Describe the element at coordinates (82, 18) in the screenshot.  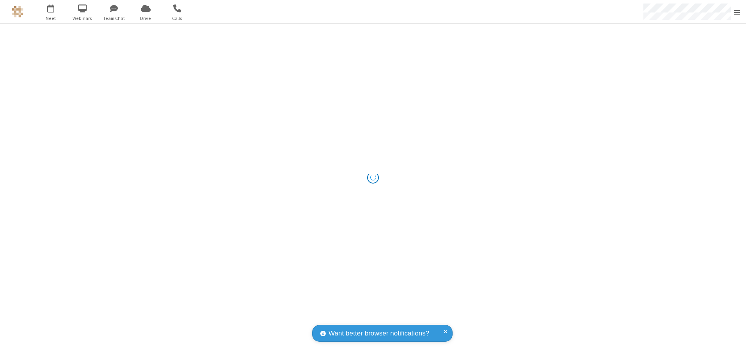
I see `span: Webinars` at that location.